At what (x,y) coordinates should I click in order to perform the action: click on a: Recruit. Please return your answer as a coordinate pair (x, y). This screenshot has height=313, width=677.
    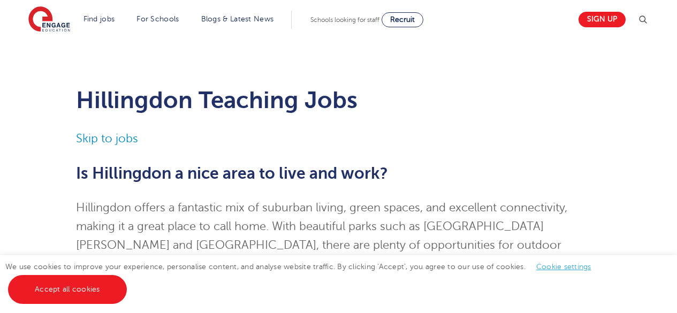
    Looking at the image, I should click on (402, 20).